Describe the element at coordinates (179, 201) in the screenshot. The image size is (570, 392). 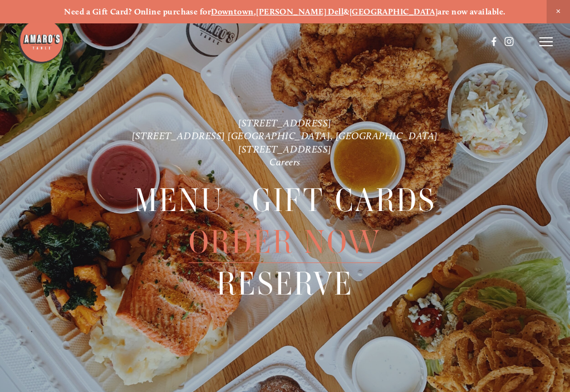
I see `span: Menu` at that location.